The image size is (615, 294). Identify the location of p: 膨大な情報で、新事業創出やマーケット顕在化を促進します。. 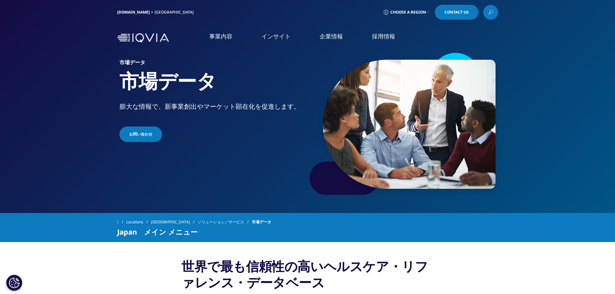
(212, 109).